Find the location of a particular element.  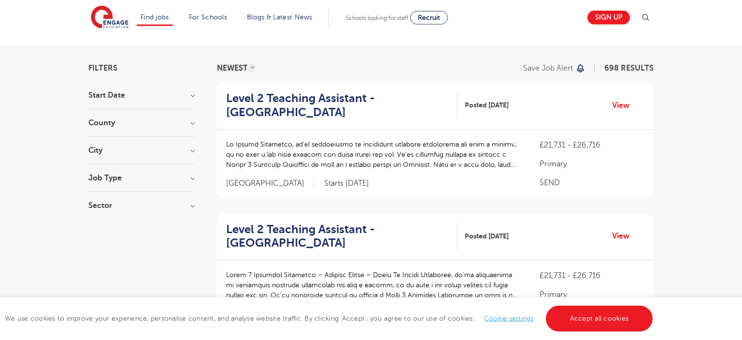

a: Cookie settings is located at coordinates (509, 318).